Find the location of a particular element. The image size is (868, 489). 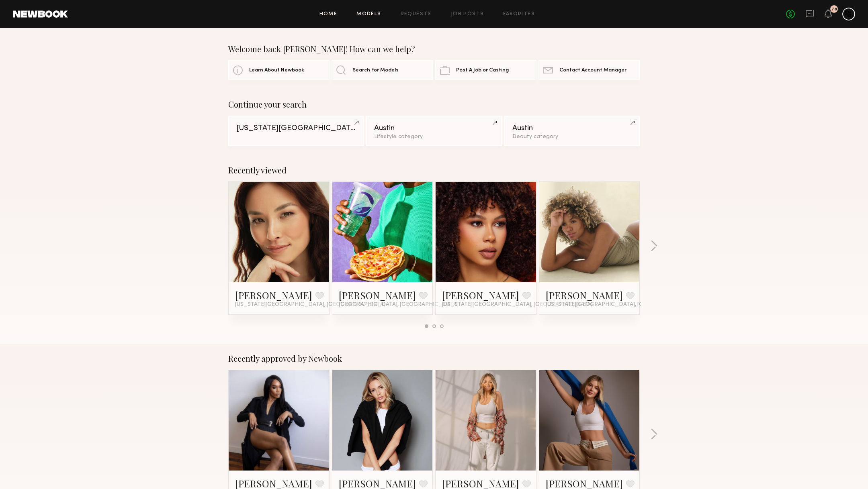

a: Learn About Newbook is located at coordinates (279, 70).